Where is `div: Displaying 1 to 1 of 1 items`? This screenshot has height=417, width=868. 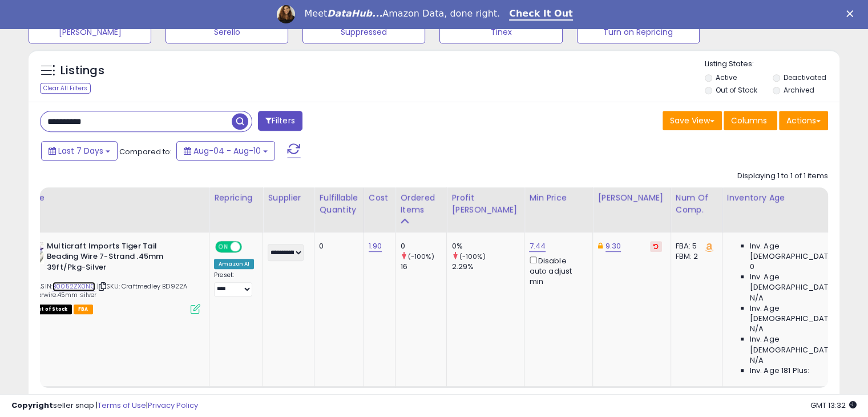 div: Displaying 1 to 1 of 1 items is located at coordinates (782, 176).